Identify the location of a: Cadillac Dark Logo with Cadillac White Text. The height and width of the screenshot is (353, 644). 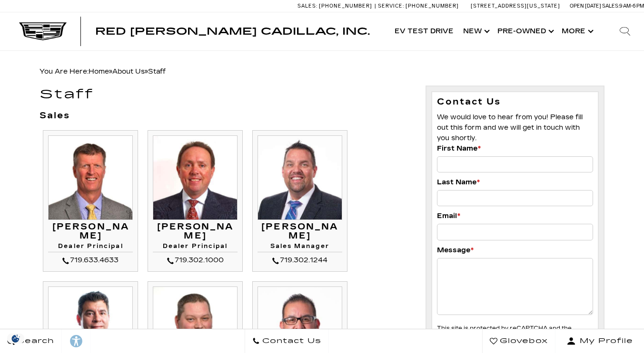
(43, 32).